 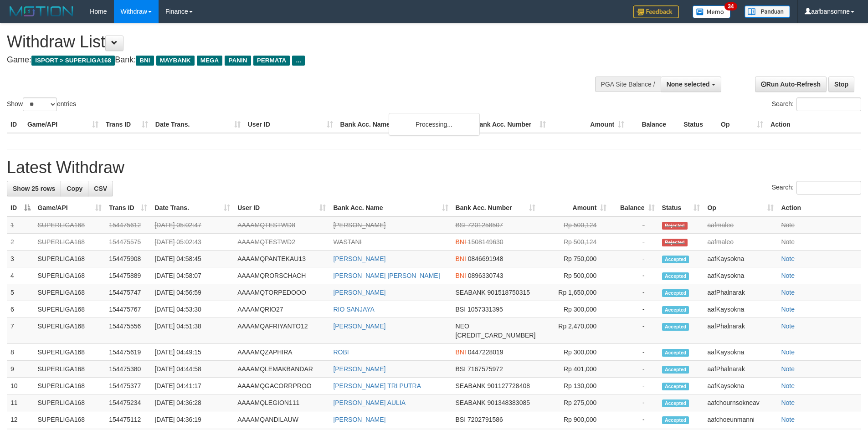 What do you see at coordinates (198, 124) in the screenshot?
I see `th: Date Trans.` at bounding box center [198, 124].